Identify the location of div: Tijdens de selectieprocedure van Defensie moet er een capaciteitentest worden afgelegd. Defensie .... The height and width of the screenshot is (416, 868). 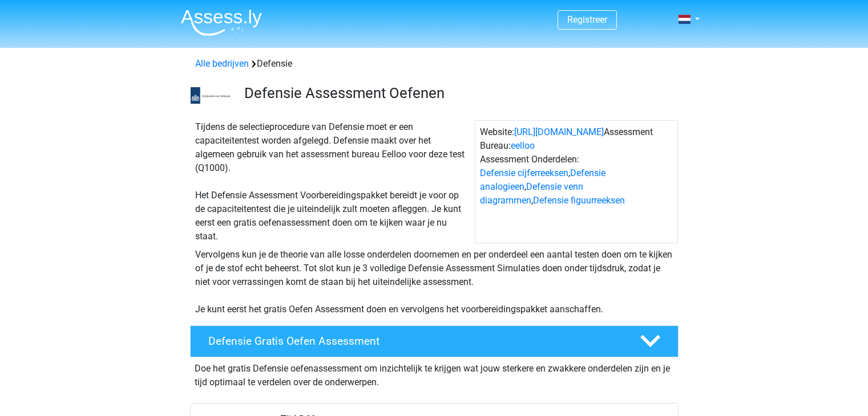
(332, 182).